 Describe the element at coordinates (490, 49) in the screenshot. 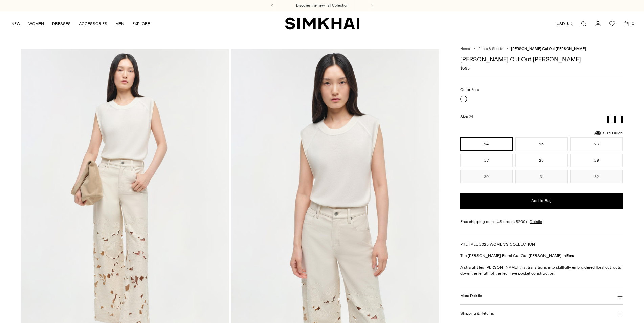

I see `a: Pants & Shorts` at that location.